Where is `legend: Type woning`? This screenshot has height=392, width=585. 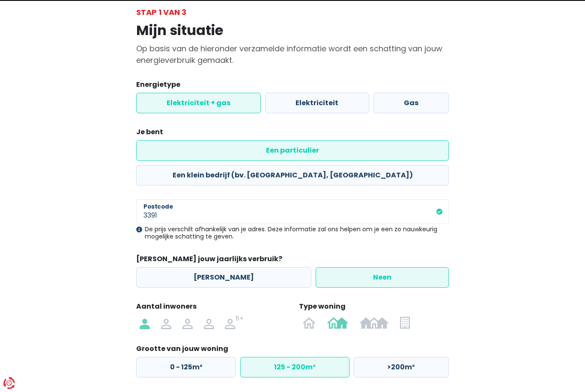
legend: Type woning is located at coordinates (374, 308).